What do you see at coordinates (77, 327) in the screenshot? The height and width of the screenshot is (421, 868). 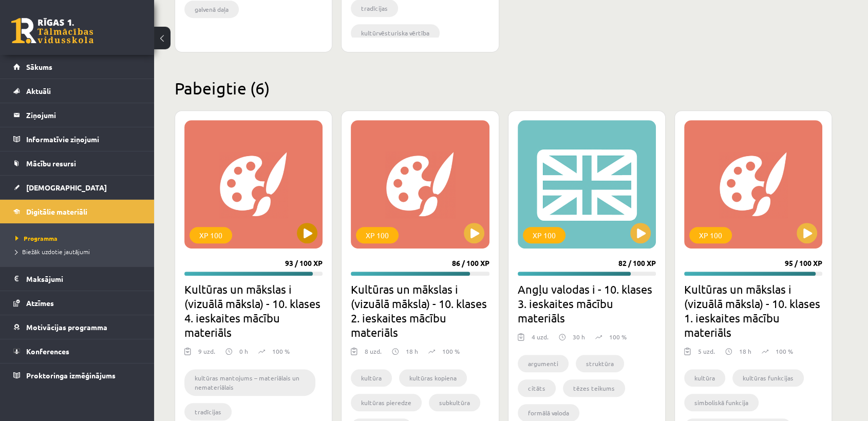 I see `a: Motivācijas programma` at bounding box center [77, 327].